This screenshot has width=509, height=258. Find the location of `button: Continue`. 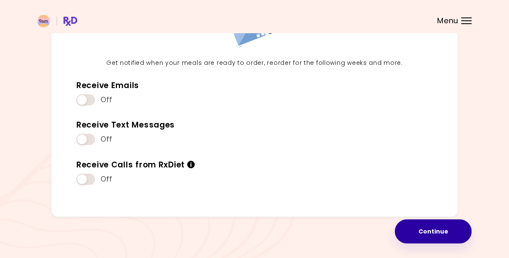

button: Continue is located at coordinates (433, 231).